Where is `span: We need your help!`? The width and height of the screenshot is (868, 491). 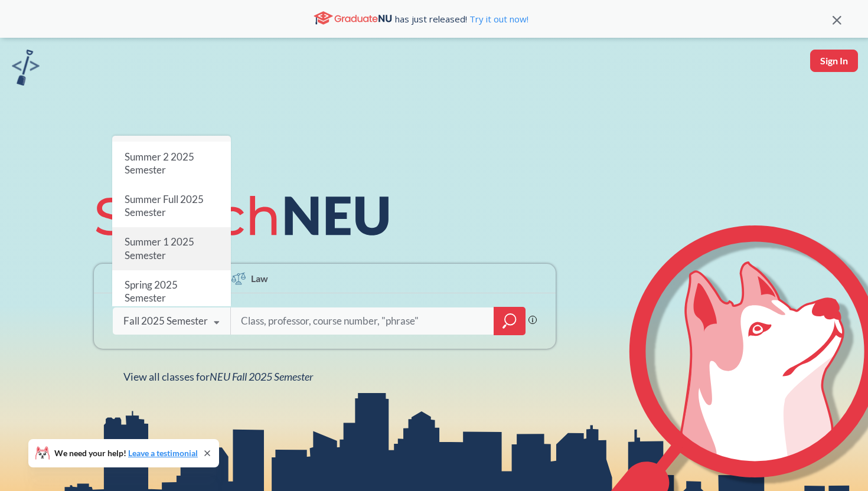
span: We need your help! is located at coordinates (126, 453).